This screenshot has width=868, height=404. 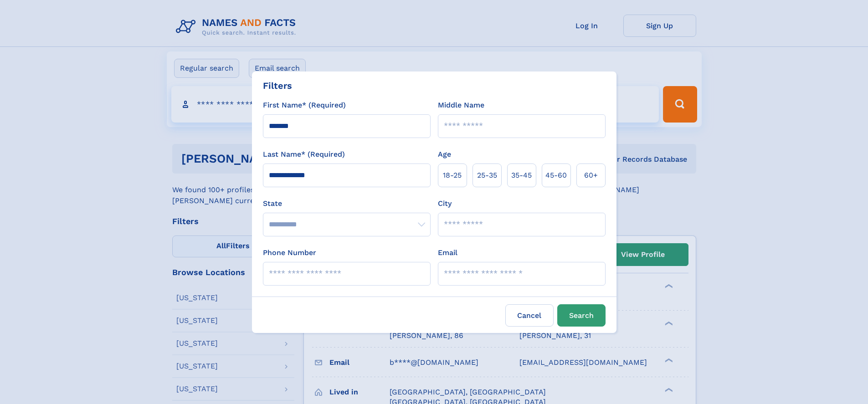 What do you see at coordinates (447, 253) in the screenshot?
I see `label: Email` at bounding box center [447, 253].